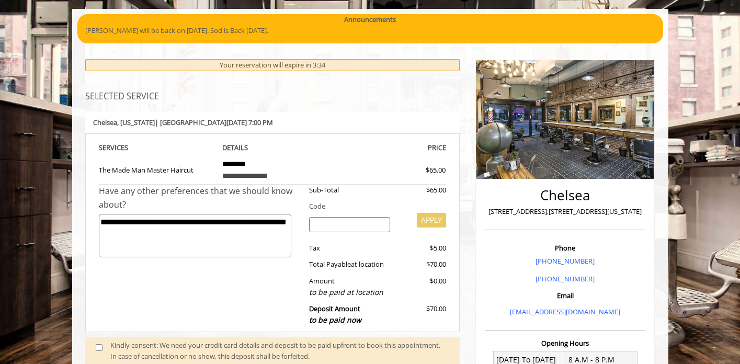  I want to click on div: Kindly consent: We need your credit card details and deposit to be paid upfront to book this appo..., so click(280, 351).